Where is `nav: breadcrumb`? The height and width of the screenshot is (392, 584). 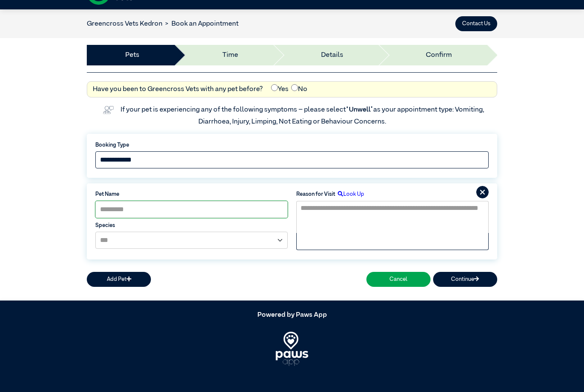 nav: breadcrumb is located at coordinates (162, 24).